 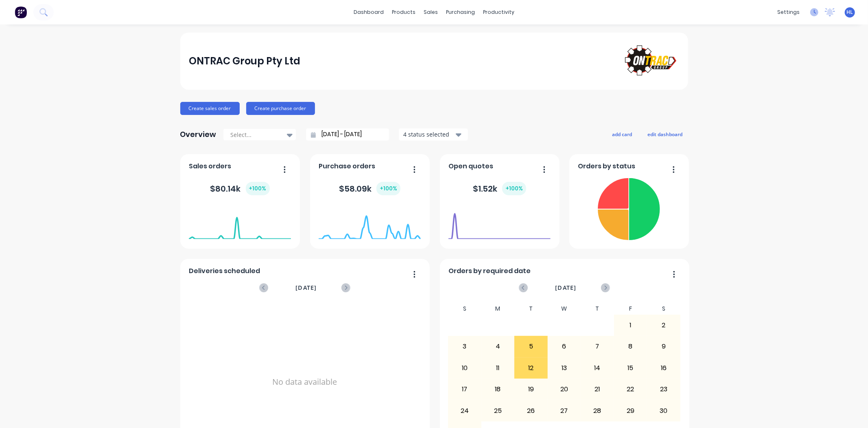 What do you see at coordinates (631, 325) in the screenshot?
I see `div: 1` at bounding box center [631, 325].